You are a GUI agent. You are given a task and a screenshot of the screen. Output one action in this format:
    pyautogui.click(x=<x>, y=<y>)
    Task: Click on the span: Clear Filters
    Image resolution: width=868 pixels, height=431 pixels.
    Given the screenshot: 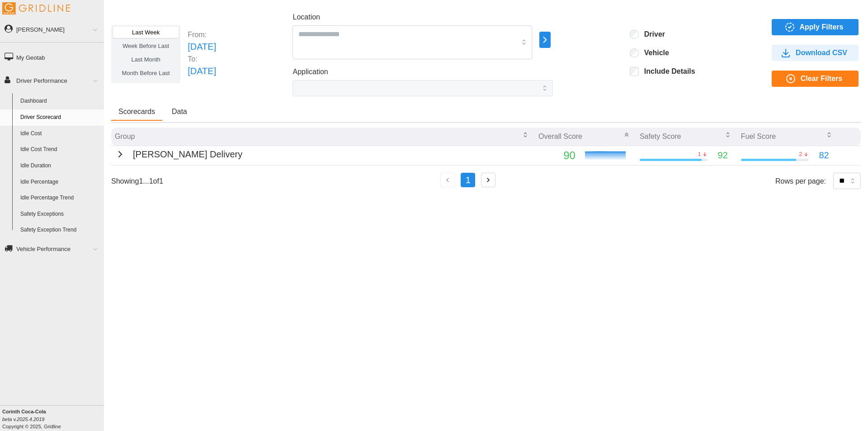 What is the action you would take?
    pyautogui.click(x=822, y=79)
    